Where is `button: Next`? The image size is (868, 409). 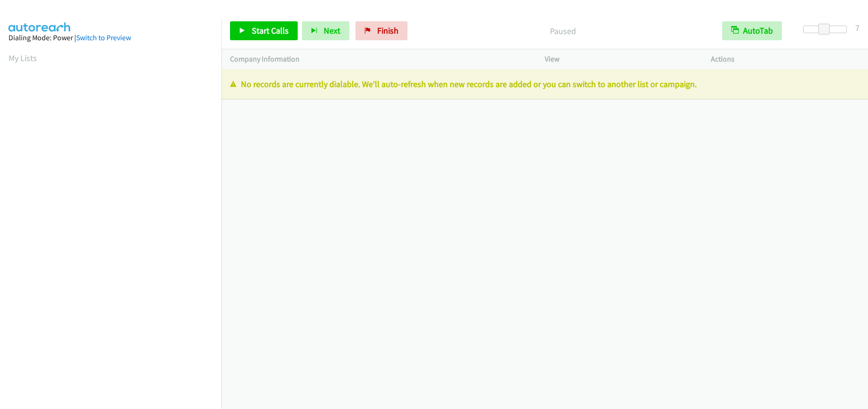 button: Next is located at coordinates (325, 31).